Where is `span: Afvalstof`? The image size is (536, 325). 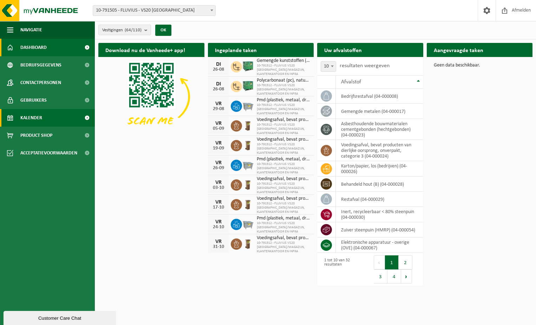
span: Afvalstof is located at coordinates (351, 82).